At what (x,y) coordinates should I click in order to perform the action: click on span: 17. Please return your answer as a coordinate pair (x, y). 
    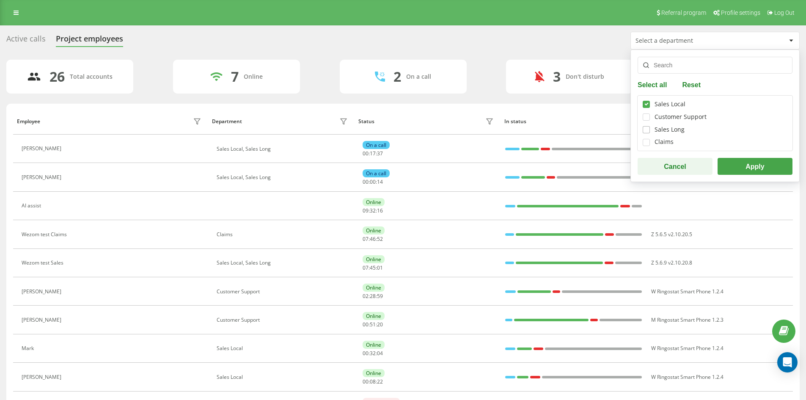
    Looking at the image, I should click on (373, 153).